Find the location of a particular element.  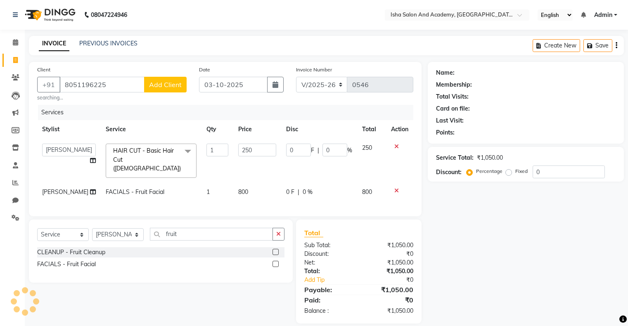

span: 1 is located at coordinates (208, 192).